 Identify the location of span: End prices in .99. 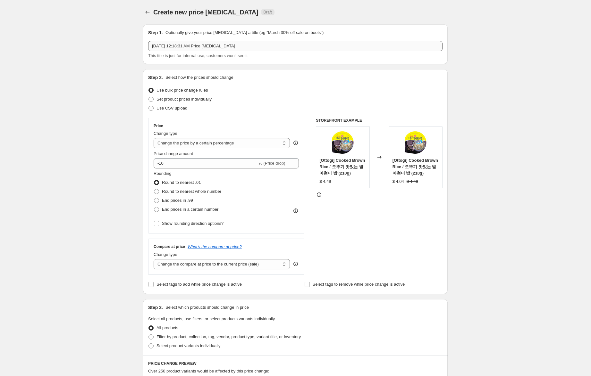
(177, 200).